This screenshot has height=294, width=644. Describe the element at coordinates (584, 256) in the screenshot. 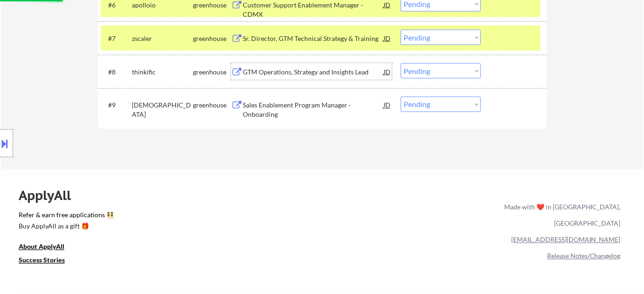

I see `a: Release Notes/Changelog` at that location.